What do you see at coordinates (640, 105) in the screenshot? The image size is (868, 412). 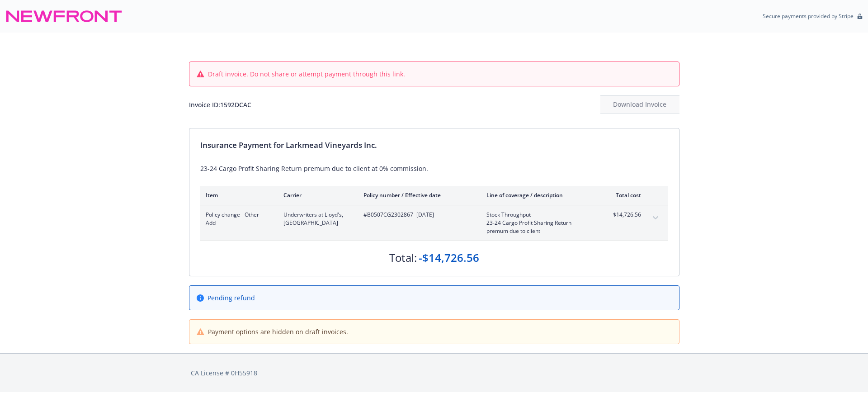 I see `div: Download Invoice` at bounding box center [640, 105].